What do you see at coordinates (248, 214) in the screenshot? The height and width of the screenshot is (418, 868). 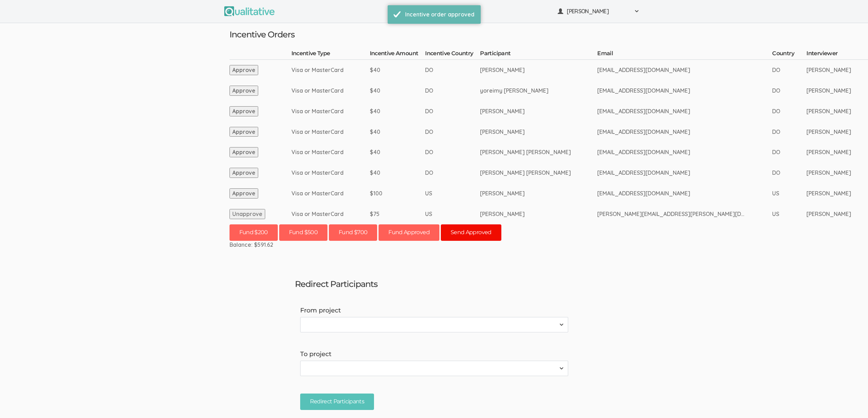 I see `button: Unapprove` at bounding box center [248, 214].